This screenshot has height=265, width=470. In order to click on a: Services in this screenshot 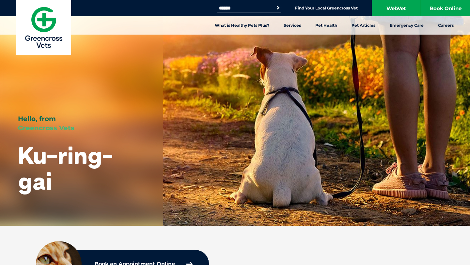, I will do `click(292, 25)`.